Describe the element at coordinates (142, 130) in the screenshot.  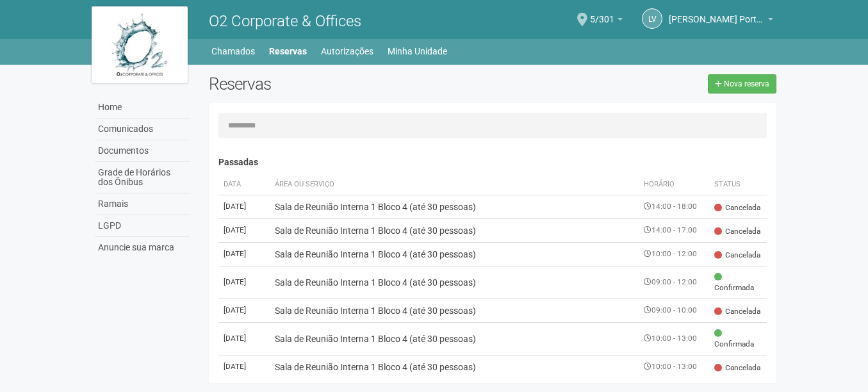
I see `a: Comunicados` at that location.